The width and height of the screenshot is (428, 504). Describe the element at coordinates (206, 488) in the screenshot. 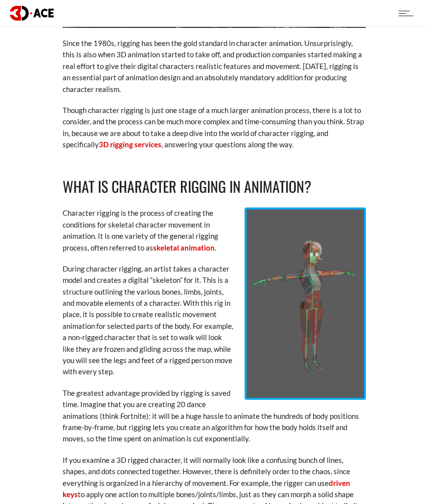

I see `a: driven keys` at that location.